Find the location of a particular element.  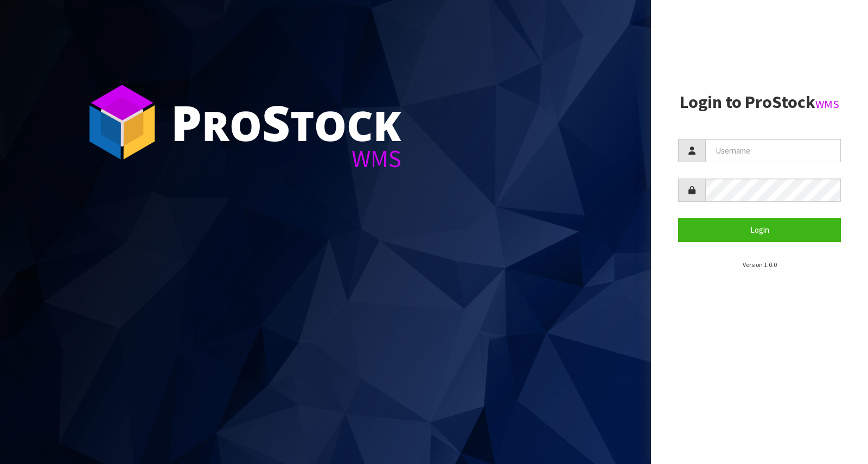

img: ProStock Cube is located at coordinates (122, 122).